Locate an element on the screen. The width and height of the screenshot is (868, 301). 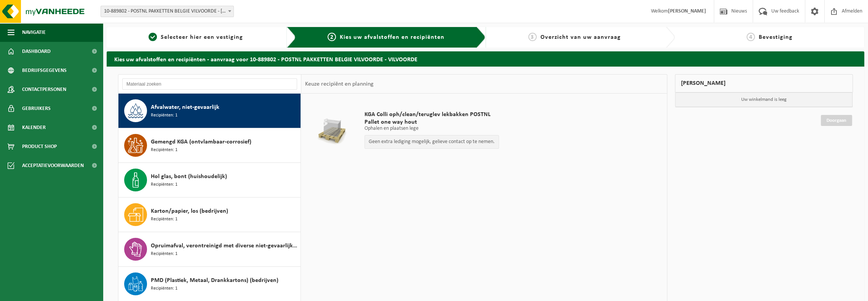
span: Selecteer hier een vestiging is located at coordinates (202, 37).